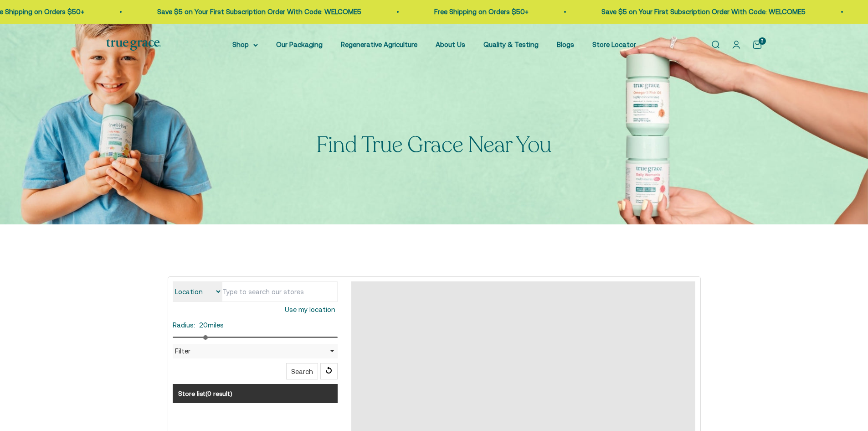  What do you see at coordinates (511, 44) in the screenshot?
I see `a: Quality & Testing` at bounding box center [511, 44].